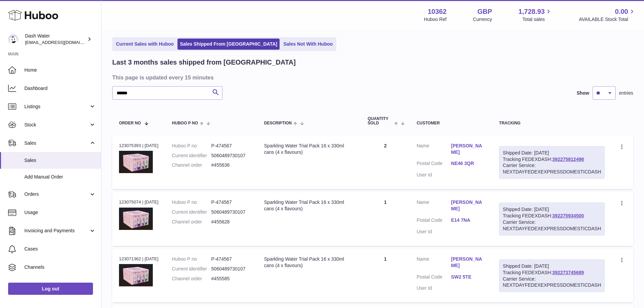 This screenshot has width=644, height=308. Describe the element at coordinates (468, 277) in the screenshot. I see `a: SW2 5TE` at that location.